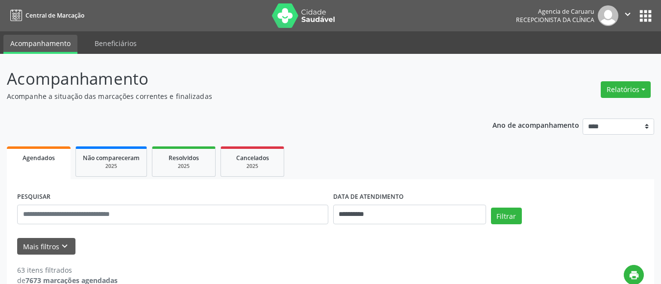  What do you see at coordinates (626, 90) in the screenshot?
I see `button: Relatórios` at bounding box center [626, 90].